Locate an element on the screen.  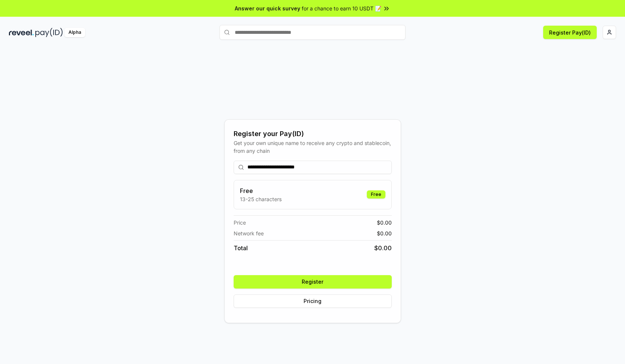
div: Register your Pay(ID) is located at coordinates (312, 133).